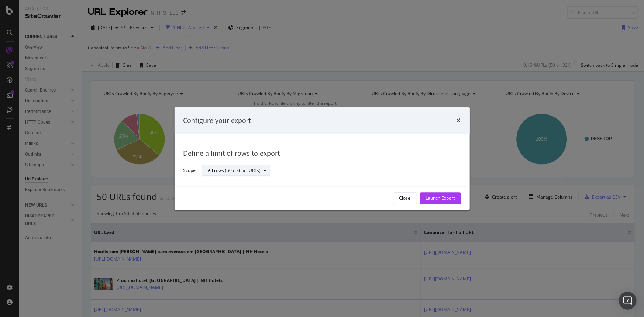 The width and height of the screenshot is (644, 317). Describe the element at coordinates (405, 198) in the screenshot. I see `button: Close` at that location.